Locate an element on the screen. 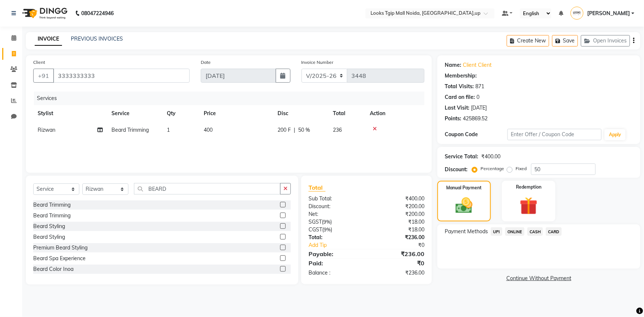  div: Net: is located at coordinates (335, 214).